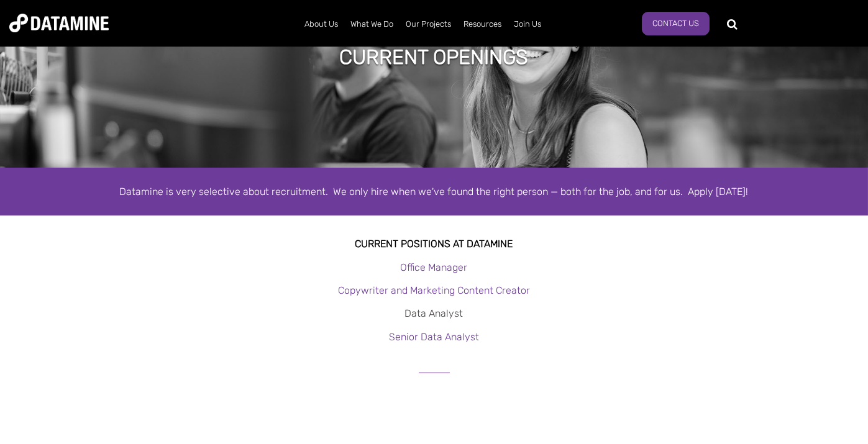 This screenshot has width=868, height=444. What do you see at coordinates (435, 313) in the screenshot?
I see `a: Data Analyst` at bounding box center [435, 313].